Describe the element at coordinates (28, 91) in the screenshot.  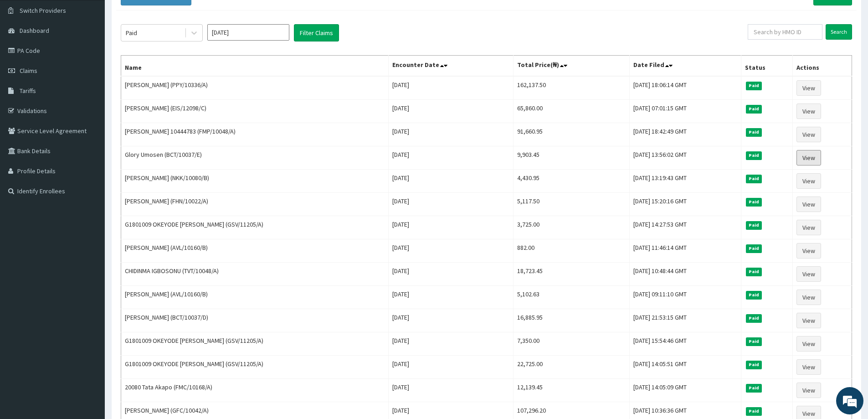
I see `span: Tariffs` at that location.